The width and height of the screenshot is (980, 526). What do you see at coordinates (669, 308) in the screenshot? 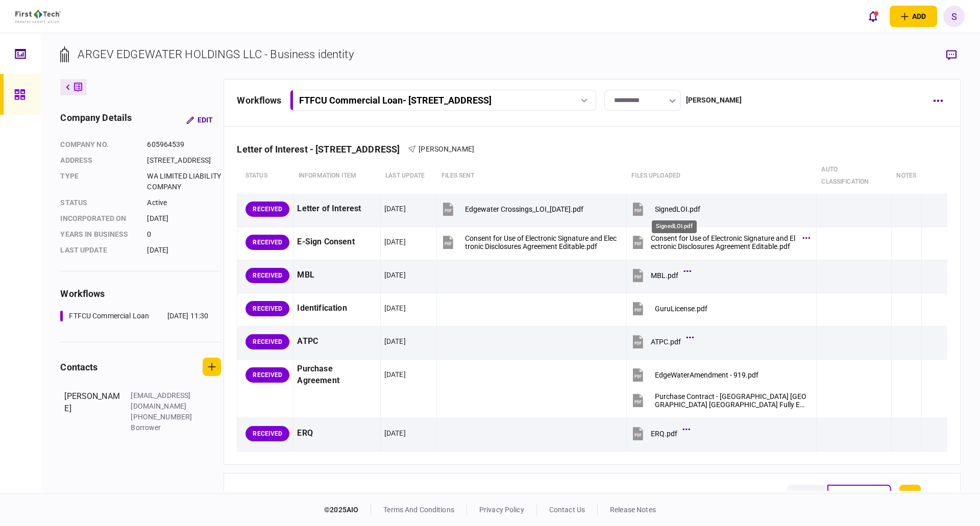
I see `button: GuruLicense.pdf` at bounding box center [669, 308].